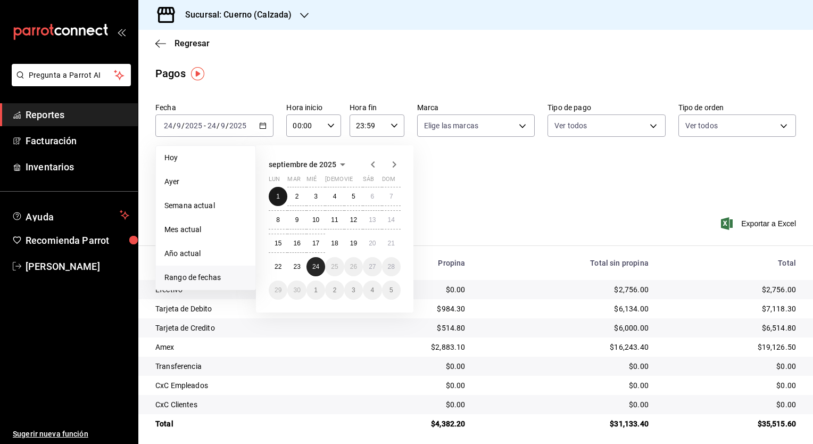 The image size is (813, 444). What do you see at coordinates (737, 108) in the screenshot?
I see `label: Tipo de orden` at bounding box center [737, 108].